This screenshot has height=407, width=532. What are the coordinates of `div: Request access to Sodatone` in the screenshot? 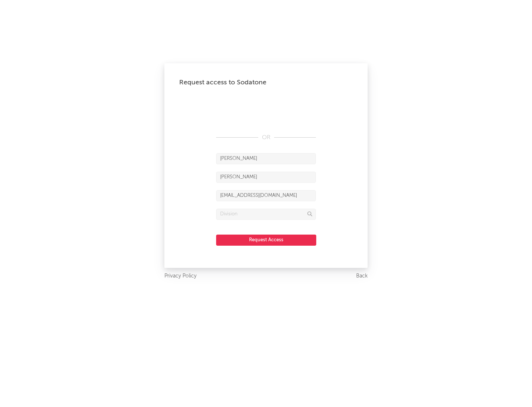 It's located at (266, 82).